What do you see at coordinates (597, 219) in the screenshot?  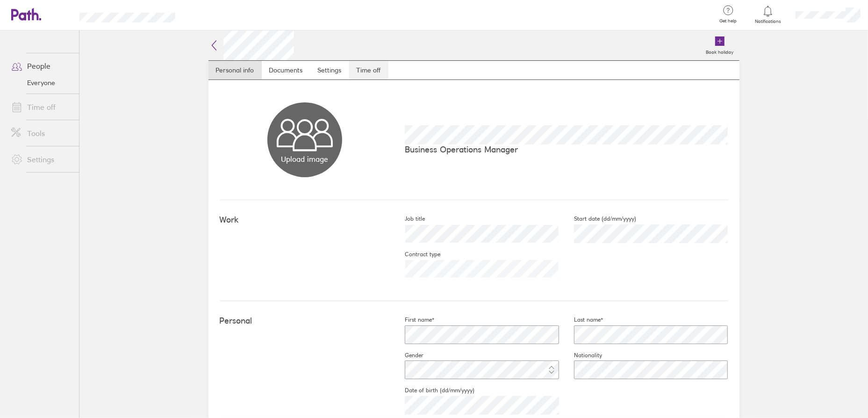 I see `label: Start date (dd/mm/yyyy)` at bounding box center [597, 219].